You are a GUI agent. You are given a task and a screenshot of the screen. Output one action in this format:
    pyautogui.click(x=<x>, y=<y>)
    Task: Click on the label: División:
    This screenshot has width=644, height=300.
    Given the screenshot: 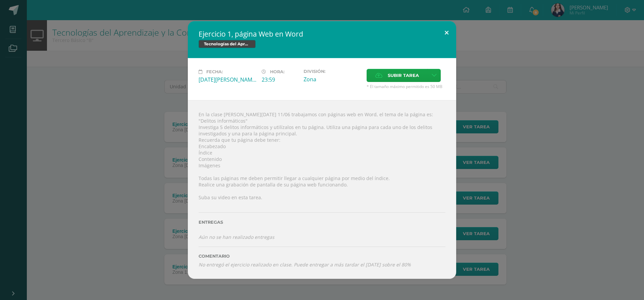 What is the action you would take?
    pyautogui.click(x=333, y=71)
    